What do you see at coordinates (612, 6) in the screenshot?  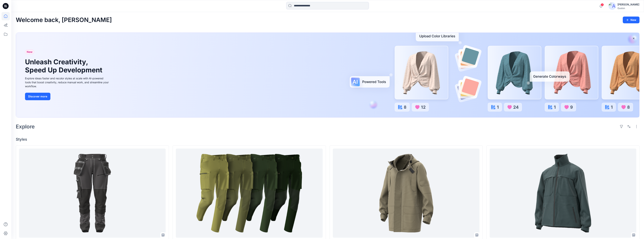 I see `img: avatar` at bounding box center [612, 6].